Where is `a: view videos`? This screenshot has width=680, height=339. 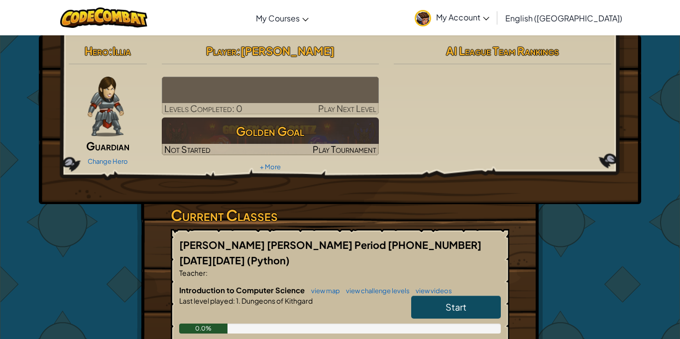
a: view videos is located at coordinates (431, 291).